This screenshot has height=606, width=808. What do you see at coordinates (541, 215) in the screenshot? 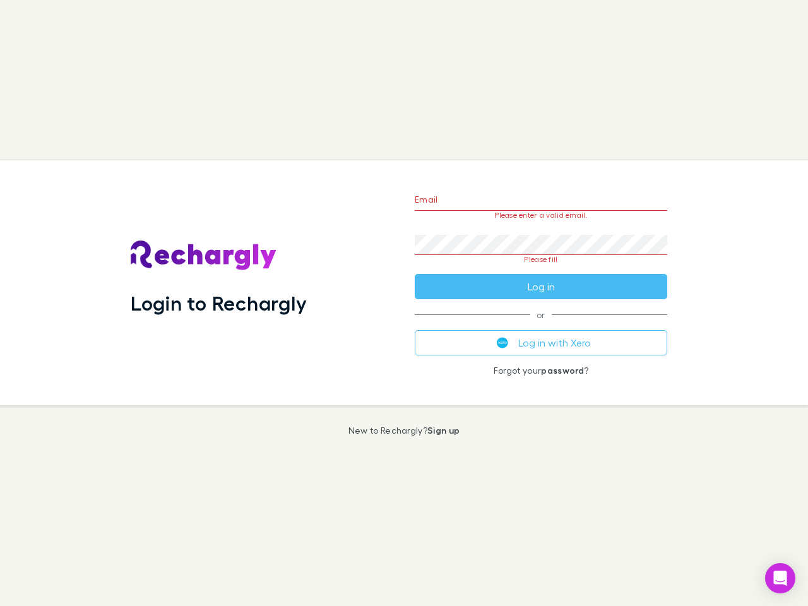
I see `p: Please enter a valid email.` at bounding box center [541, 215].